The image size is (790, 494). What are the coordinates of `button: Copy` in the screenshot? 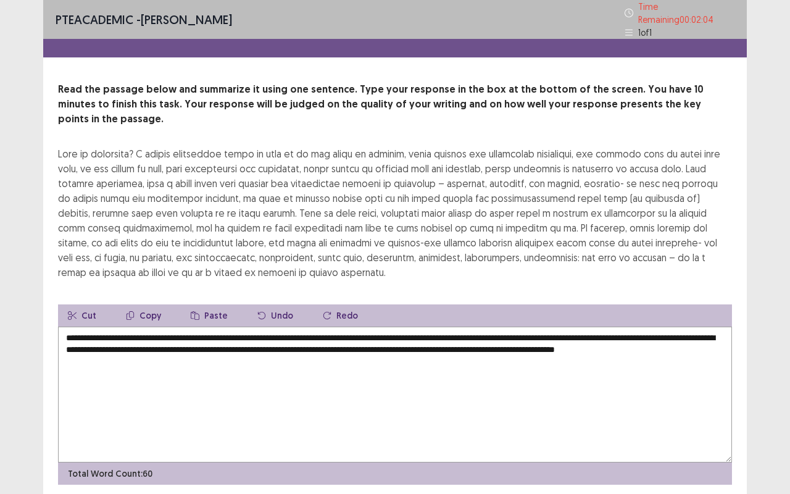 It's located at (143, 316).